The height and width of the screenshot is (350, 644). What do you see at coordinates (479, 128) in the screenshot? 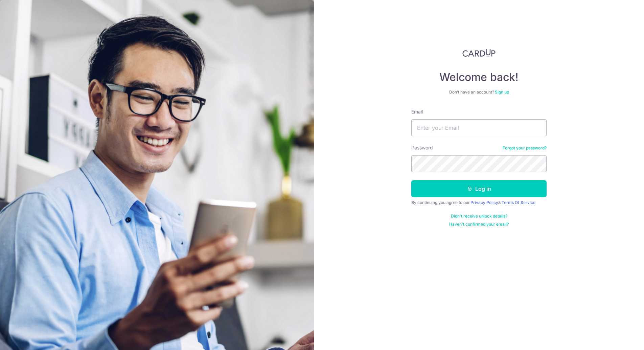
I see `input: Enter your Email` at bounding box center [479, 128].